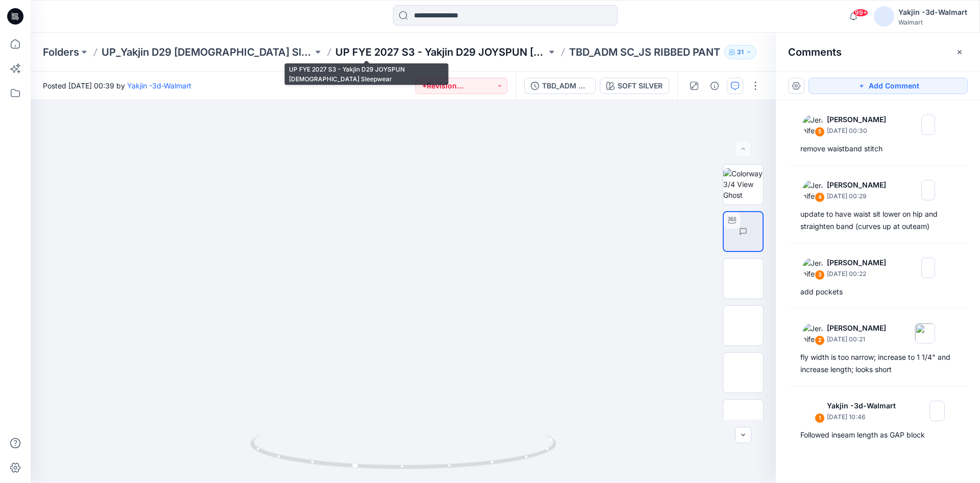 This screenshot has height=483, width=980. What do you see at coordinates (861, 13) in the screenshot?
I see `span: 99+` at bounding box center [861, 13].